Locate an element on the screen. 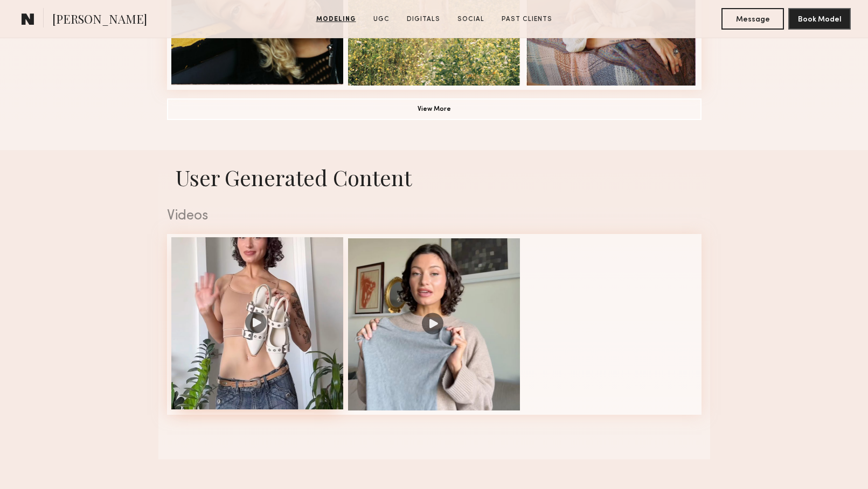 This screenshot has height=489, width=868. a: Past Clients is located at coordinates (526, 19).